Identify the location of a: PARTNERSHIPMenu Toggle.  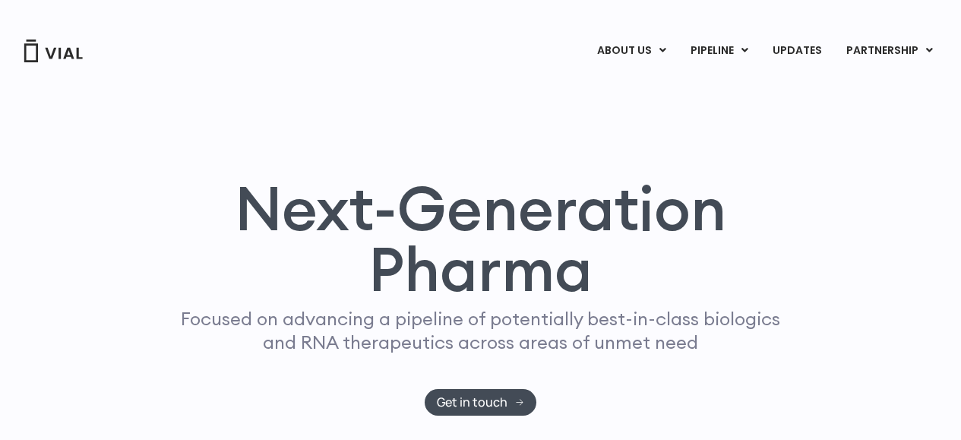
(890, 51).